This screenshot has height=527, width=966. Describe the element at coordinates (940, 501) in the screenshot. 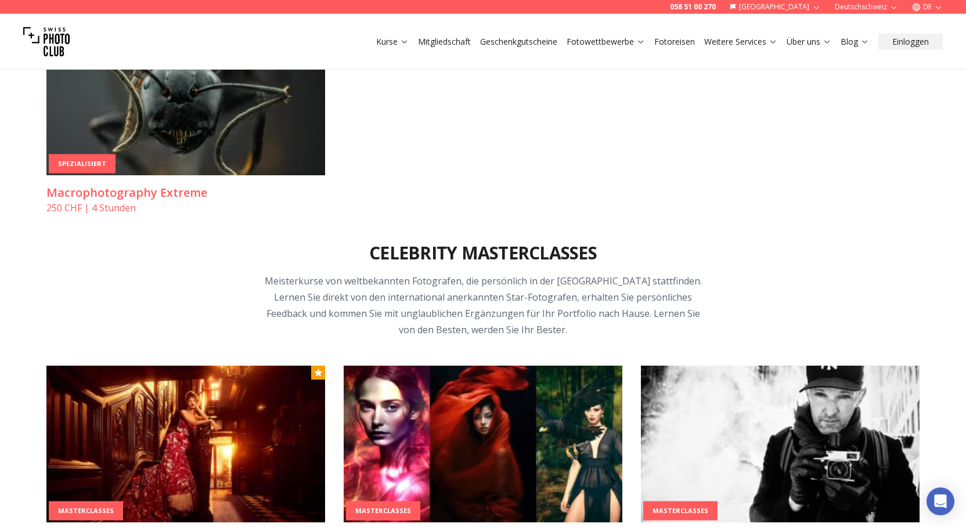

I see `div: Open Intercom Messenger` at that location.